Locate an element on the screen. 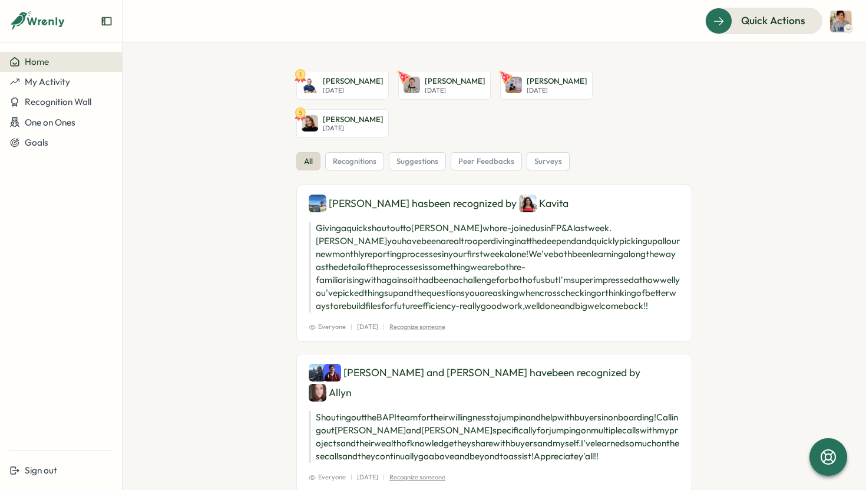 The width and height of the screenshot is (866, 490). img: Alex Marshall is located at coordinates (318, 373).